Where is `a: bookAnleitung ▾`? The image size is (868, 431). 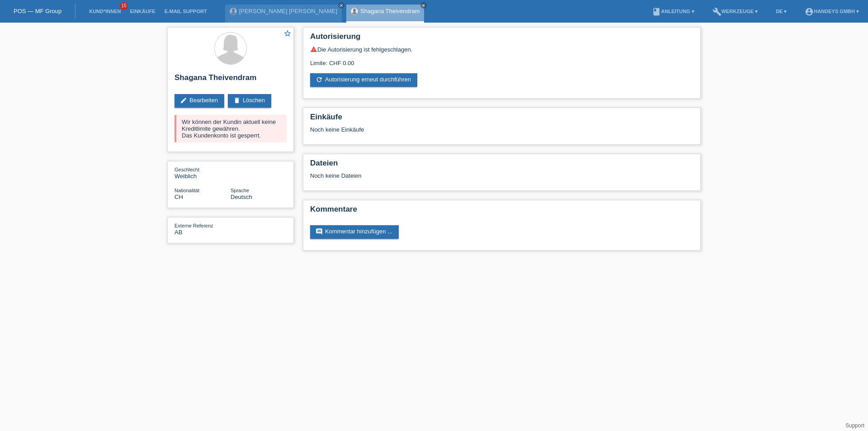
a: bookAnleitung ▾ is located at coordinates (673, 11).